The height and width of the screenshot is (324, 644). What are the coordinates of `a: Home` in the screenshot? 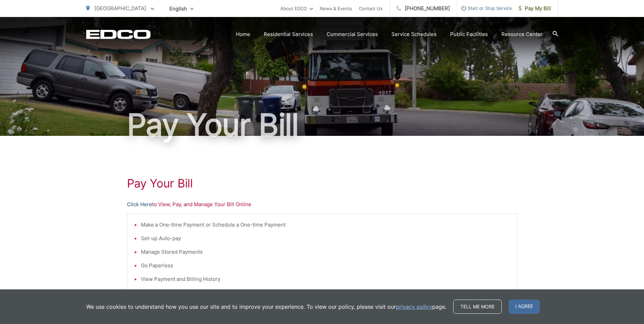 It's located at (243, 34).